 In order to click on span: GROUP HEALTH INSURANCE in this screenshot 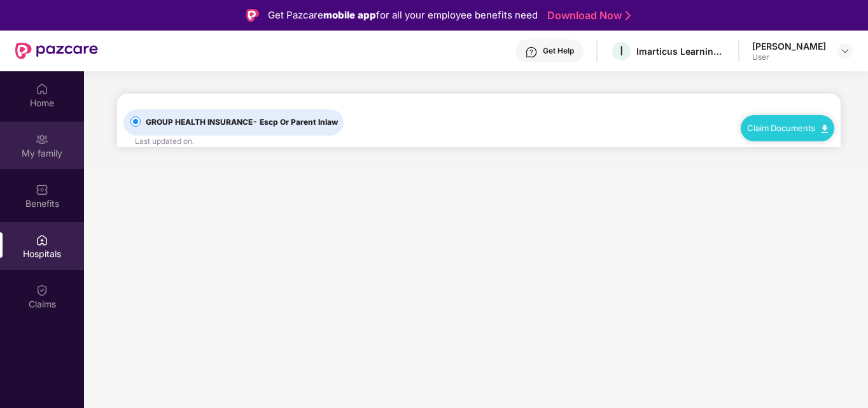, I will do `click(242, 122)`.